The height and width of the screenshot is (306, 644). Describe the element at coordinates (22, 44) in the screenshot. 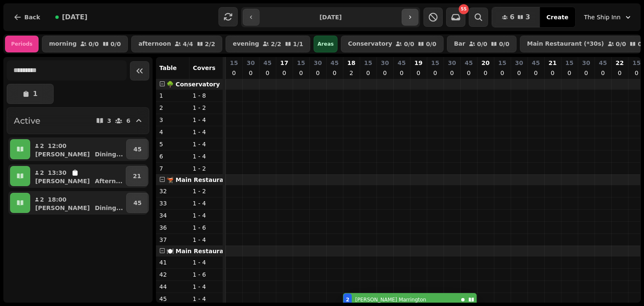

I see `div: Periods` at that location.